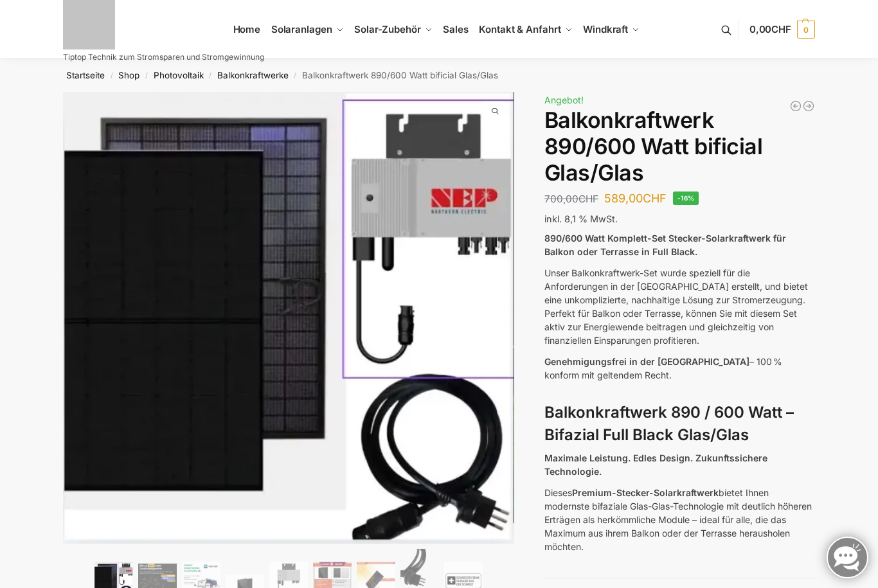 This screenshot has width=878, height=588. Describe the element at coordinates (686, 198) in the screenshot. I see `span: -16%` at that location.